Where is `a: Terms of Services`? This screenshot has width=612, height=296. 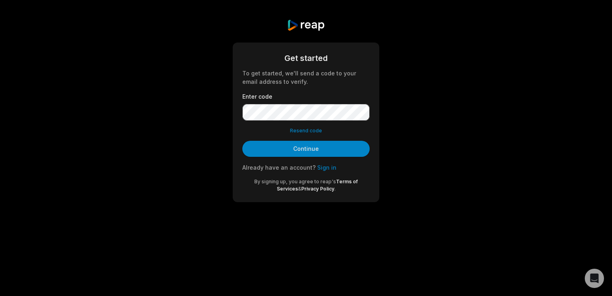 a: Terms of Services is located at coordinates (317, 185).